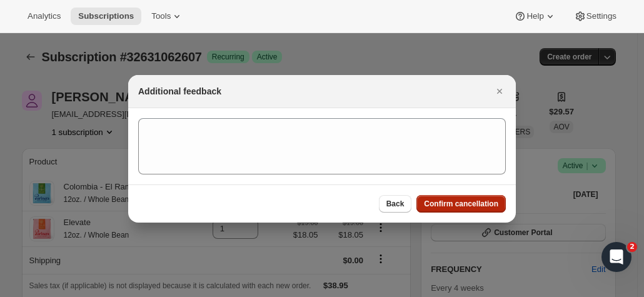 The width and height of the screenshot is (644, 297). I want to click on span: Help, so click(534, 17).